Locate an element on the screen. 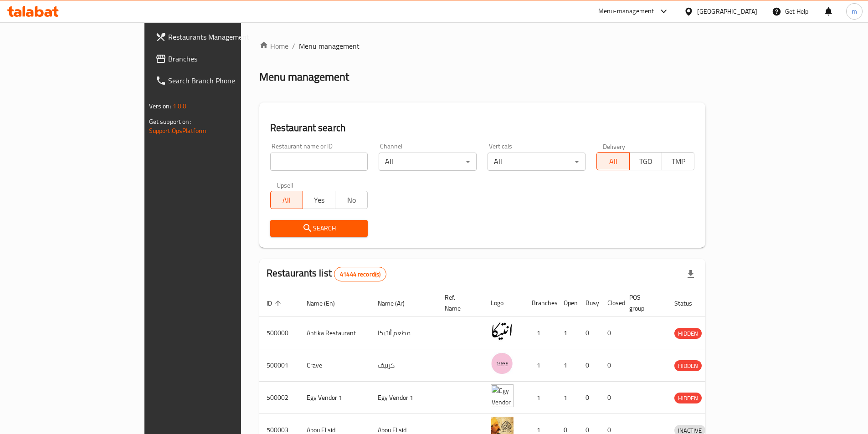  h2: Menu management is located at coordinates (304, 77).